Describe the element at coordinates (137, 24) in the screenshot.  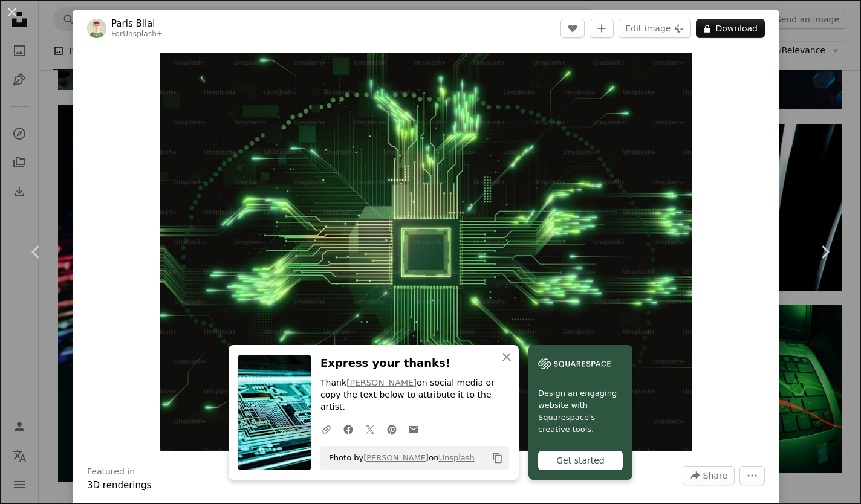
I see `a: Paris Bilal` at that location.